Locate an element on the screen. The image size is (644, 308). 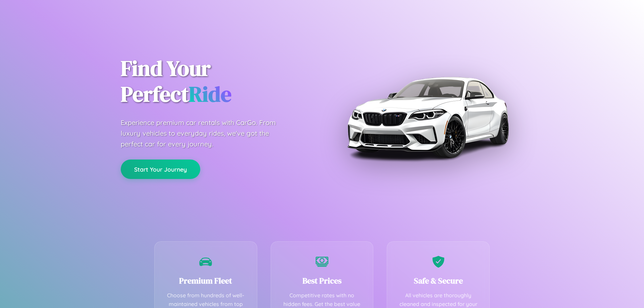
p: Experience premium car rentals with CarGo. From luxury vehicles to everyday rides, we've got the ... is located at coordinates (205, 133).